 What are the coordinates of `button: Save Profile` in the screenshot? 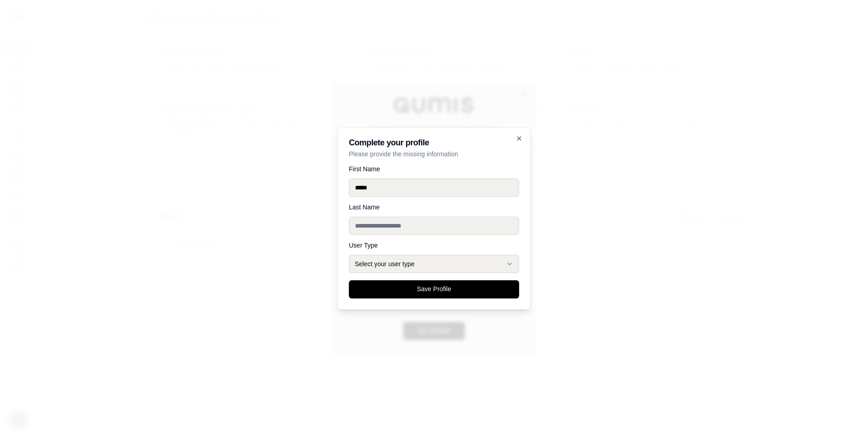 It's located at (434, 290).